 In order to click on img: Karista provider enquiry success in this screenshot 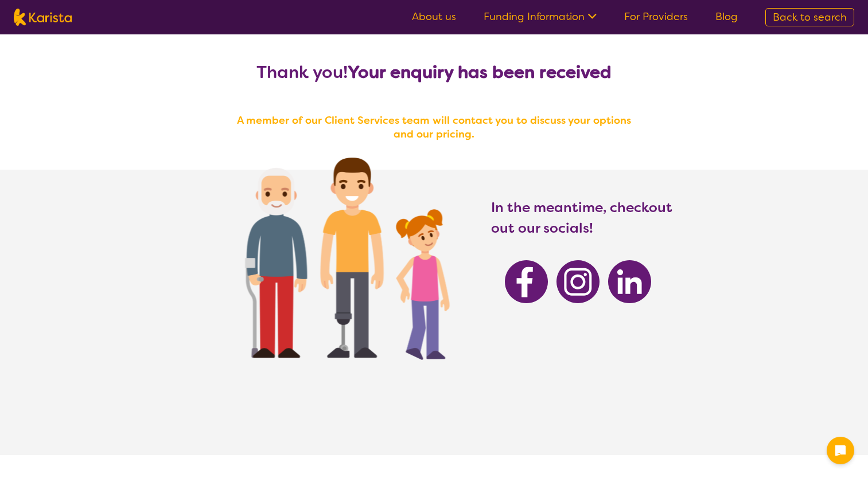, I will do `click(342, 254)`.